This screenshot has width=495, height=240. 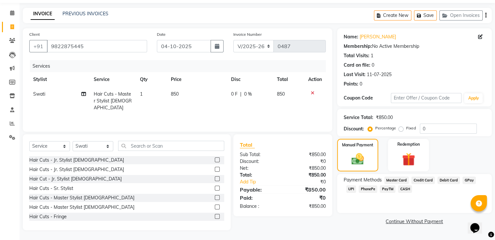 What do you see at coordinates (259, 168) in the screenshot?
I see `div: Net:` at bounding box center [259, 168].